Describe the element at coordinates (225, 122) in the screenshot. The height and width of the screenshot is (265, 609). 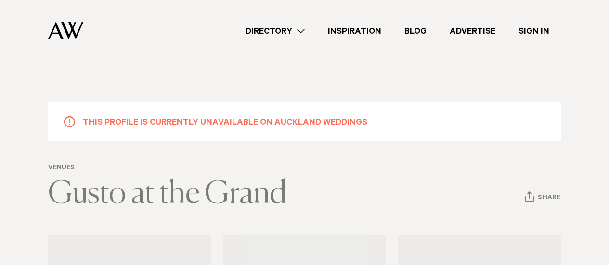
I see `h5: This profile is currently unavailable on Auckland Weddings` at that location.